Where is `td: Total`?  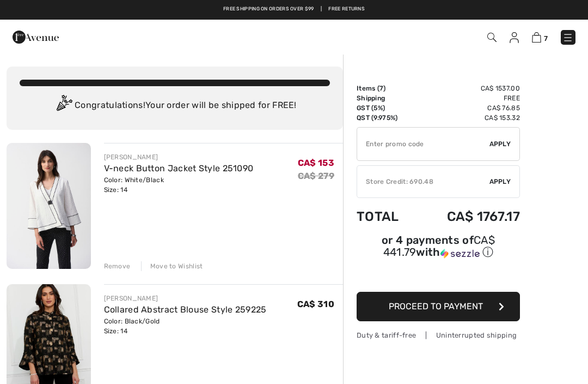 td: Total is located at coordinates (387, 216).